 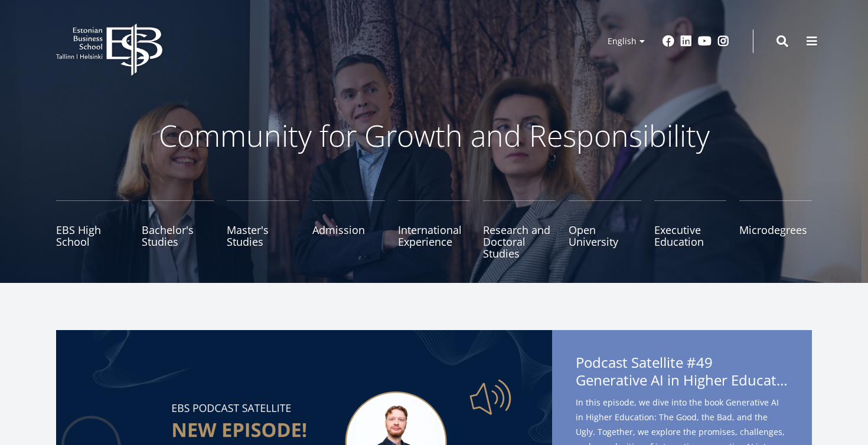 I want to click on span: Generative AI in Higher Education: The Good, the Bad, and the Ugly, so click(x=682, y=380).